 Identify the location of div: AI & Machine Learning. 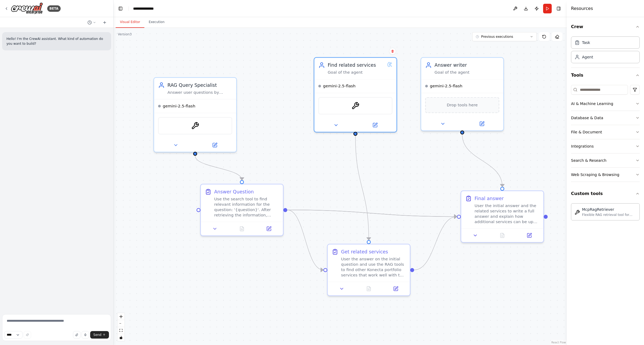
(592, 104).